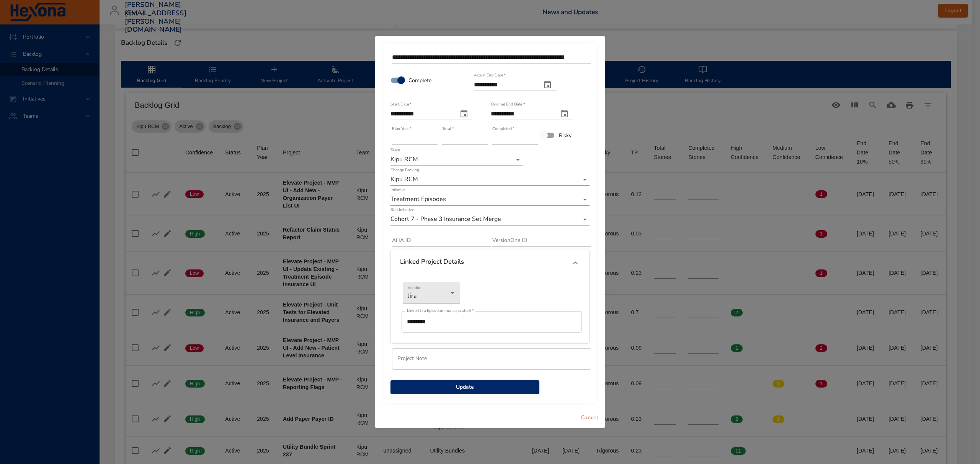  Describe the element at coordinates (431, 293) in the screenshot. I see `div: Jira` at that location.